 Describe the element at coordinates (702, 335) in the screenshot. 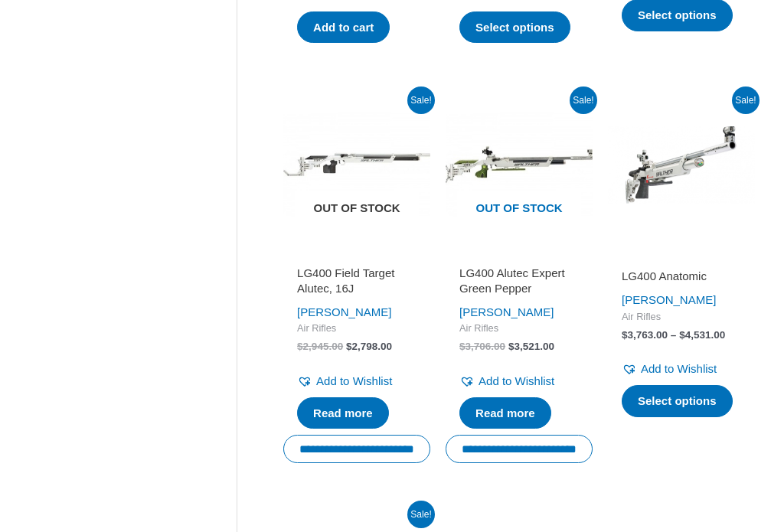

I see `bdi: 4,531.00` at that location.